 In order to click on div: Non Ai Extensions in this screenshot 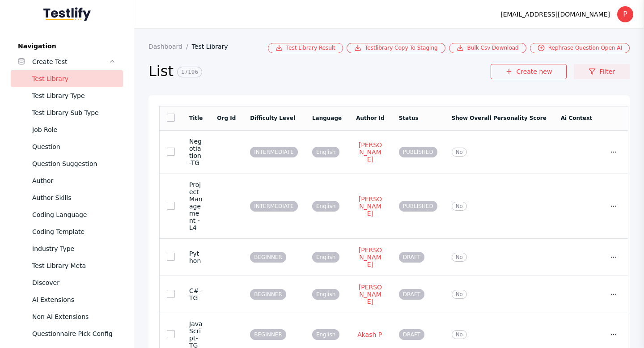, I will do `click(73, 317)`.